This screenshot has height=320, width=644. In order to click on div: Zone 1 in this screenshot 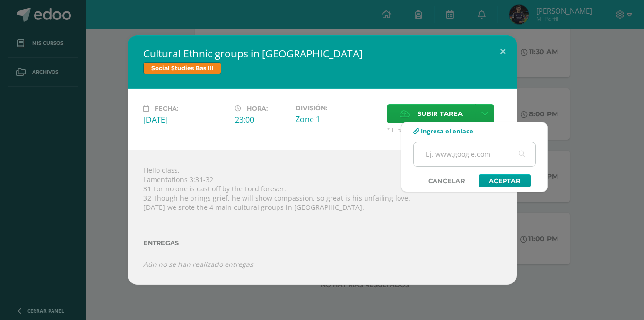, I will do `click(338, 119)`.